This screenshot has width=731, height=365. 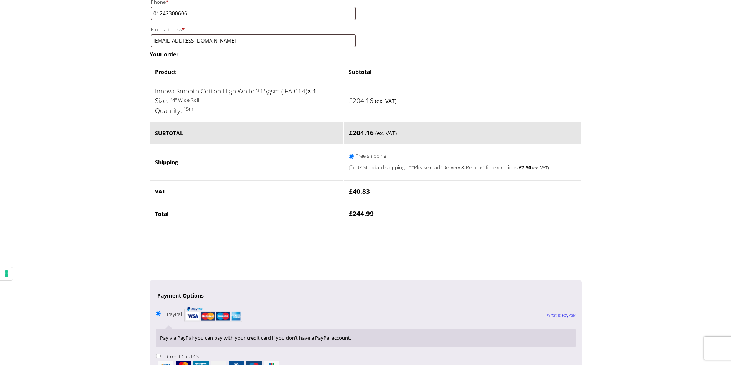 I want to click on dt: Quantity:, so click(x=168, y=111).